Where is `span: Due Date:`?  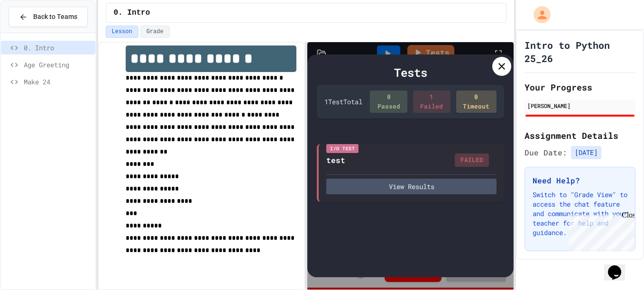 span: Due Date: is located at coordinates (546, 153).